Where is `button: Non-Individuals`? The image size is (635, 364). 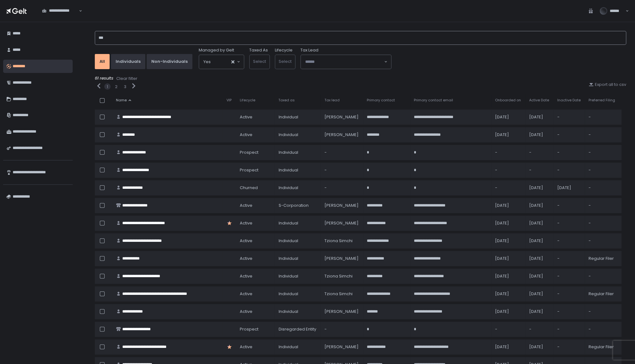 button: Non-Individuals is located at coordinates (169, 62).